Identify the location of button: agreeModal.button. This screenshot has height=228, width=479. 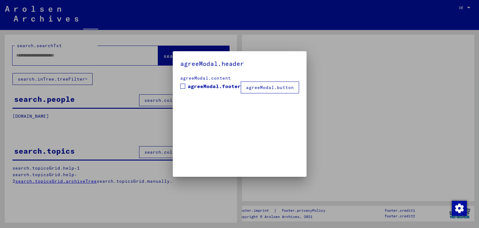
(270, 87).